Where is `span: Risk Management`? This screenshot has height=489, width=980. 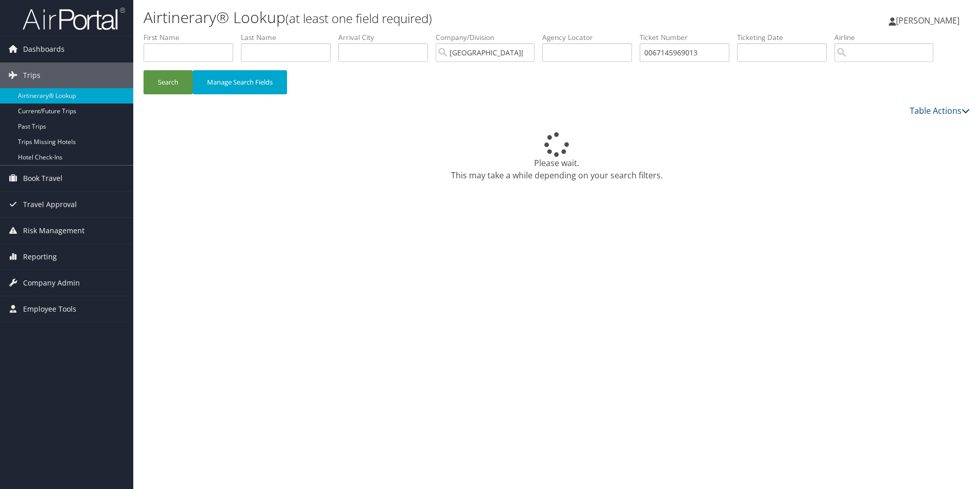
span: Risk Management is located at coordinates (54, 231).